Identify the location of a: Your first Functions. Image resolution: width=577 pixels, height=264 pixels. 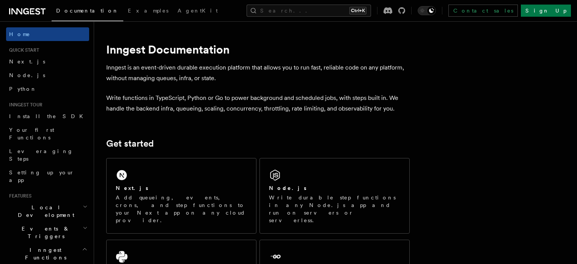
(47, 134).